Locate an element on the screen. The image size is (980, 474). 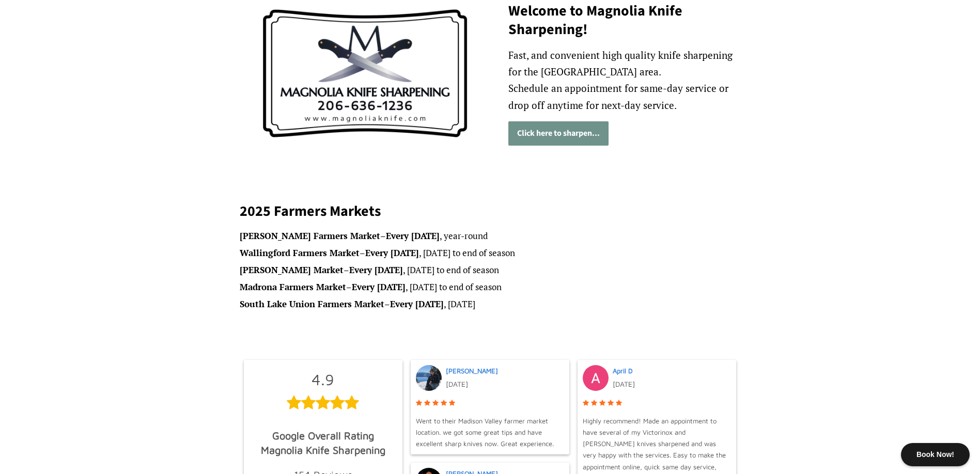
li: – , year-round is located at coordinates (490, 236).